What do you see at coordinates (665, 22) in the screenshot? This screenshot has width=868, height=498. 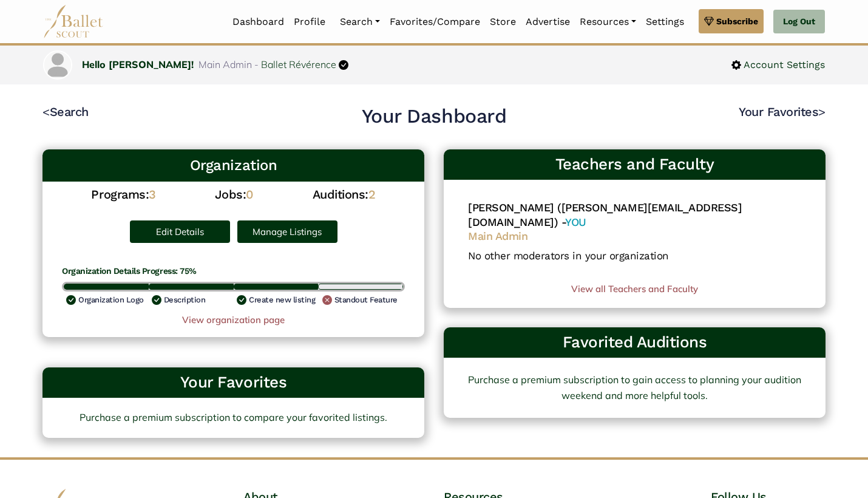 I see `a: Settings` at bounding box center [665, 22].